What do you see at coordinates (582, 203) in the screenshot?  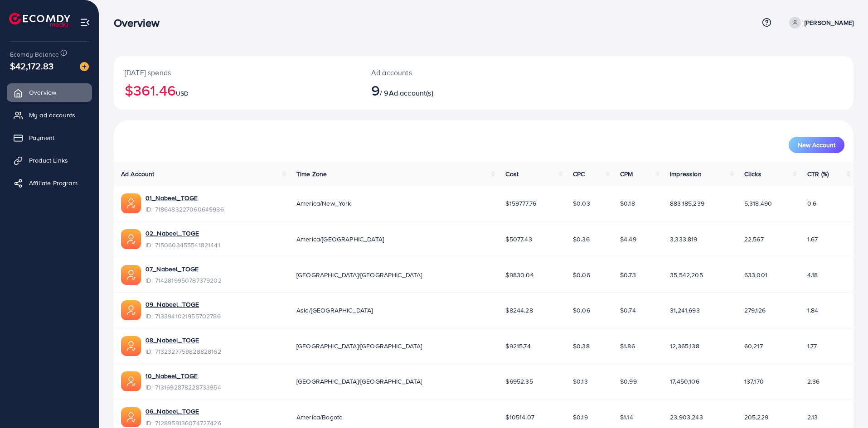 I see `span: $0.03` at bounding box center [582, 203].